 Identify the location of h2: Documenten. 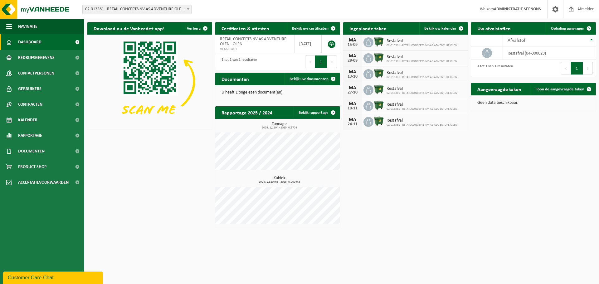
(235, 79).